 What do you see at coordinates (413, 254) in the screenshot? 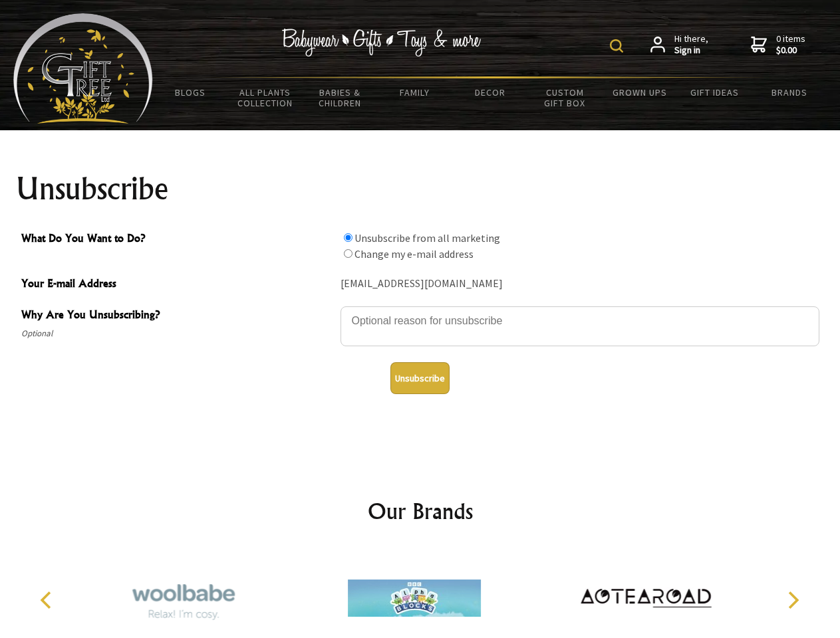
I see `label: Change my e-mail address` at bounding box center [413, 254].